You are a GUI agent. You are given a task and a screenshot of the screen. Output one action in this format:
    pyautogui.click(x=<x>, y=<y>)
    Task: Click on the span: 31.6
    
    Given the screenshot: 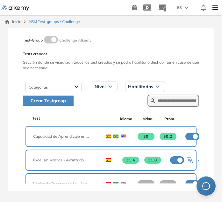 What is the action you would take?
    pyautogui.click(x=131, y=160)
    